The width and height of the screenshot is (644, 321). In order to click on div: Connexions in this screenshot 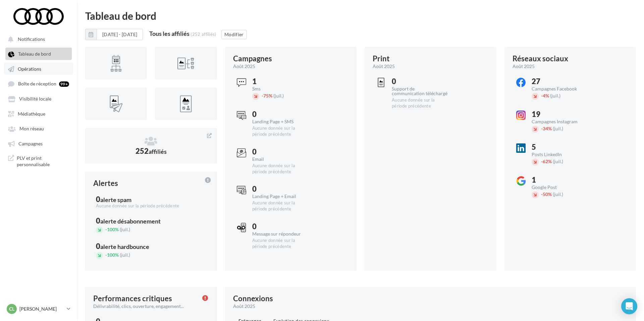, I will do `click(253, 299)`.